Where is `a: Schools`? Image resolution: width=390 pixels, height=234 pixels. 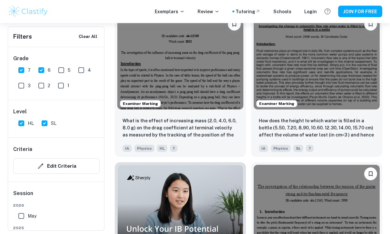 a: Schools is located at coordinates (282, 12).